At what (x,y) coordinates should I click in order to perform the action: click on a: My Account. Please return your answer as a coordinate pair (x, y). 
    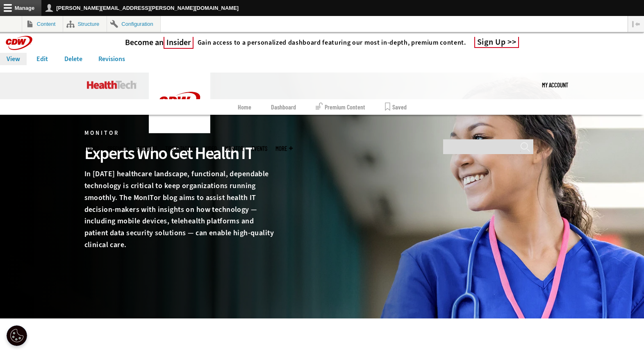
    Looking at the image, I should click on (555, 85).